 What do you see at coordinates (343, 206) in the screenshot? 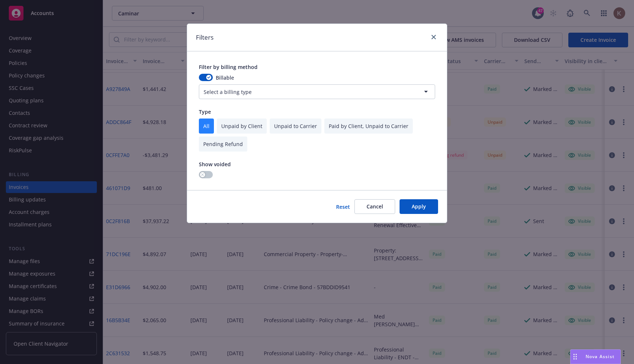
I see `button: Reset` at bounding box center [343, 206].